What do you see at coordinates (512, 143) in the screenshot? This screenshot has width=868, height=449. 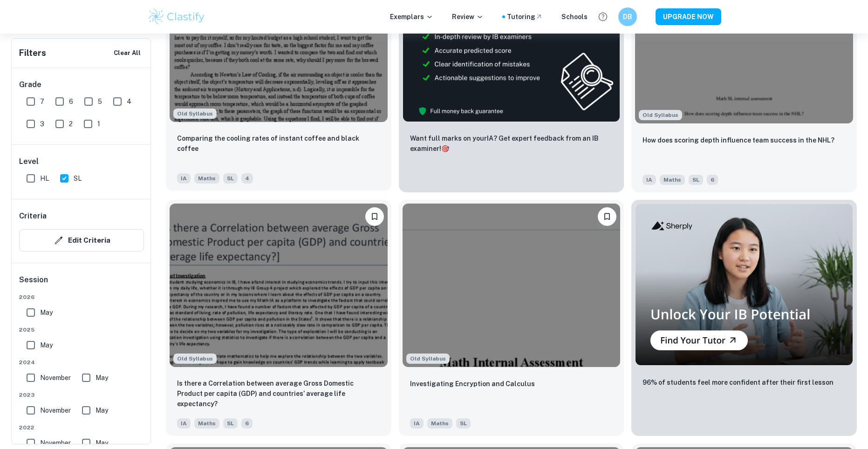 I see `p: Want full marks on your IA ? Get expert feedback from an IB examiner!` at bounding box center [512, 143].